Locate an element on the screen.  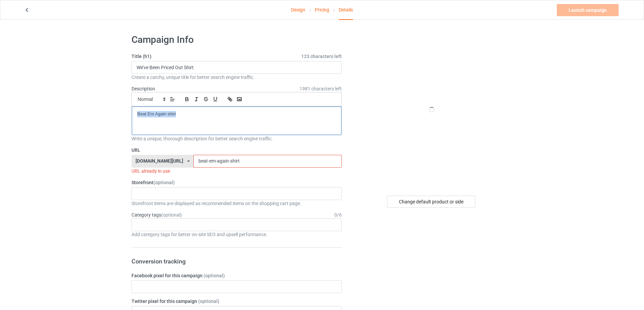
div: Change default product or side is located at coordinates (431, 202).